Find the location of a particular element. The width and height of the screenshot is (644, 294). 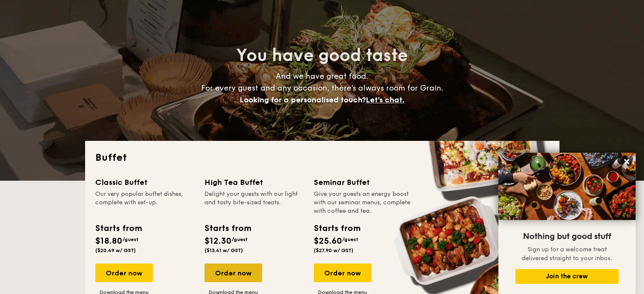

div: Seminar Buffet is located at coordinates (363, 182).